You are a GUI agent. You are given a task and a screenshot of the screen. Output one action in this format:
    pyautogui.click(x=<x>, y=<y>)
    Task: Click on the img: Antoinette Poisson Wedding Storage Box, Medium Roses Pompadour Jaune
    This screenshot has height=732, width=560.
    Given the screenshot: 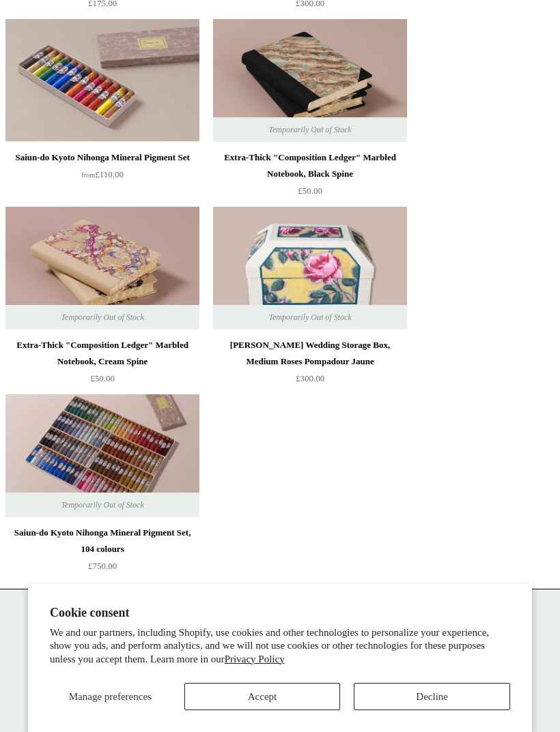 What is the action you would take?
    pyautogui.click(x=310, y=268)
    